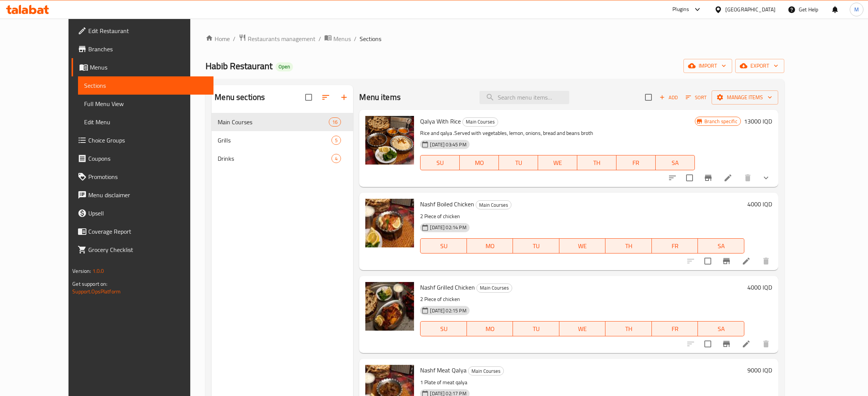 The height and width of the screenshot is (396, 868). What do you see at coordinates (344, 98) in the screenshot?
I see `button: Add section` at bounding box center [344, 98].